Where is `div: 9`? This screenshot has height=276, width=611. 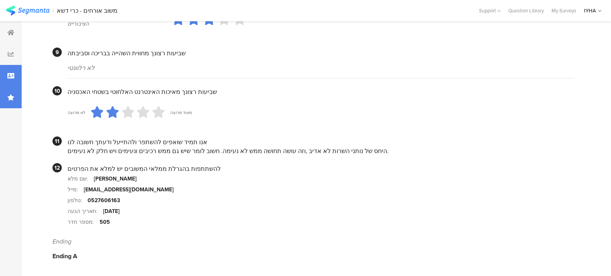
div: 9 is located at coordinates (57, 52).